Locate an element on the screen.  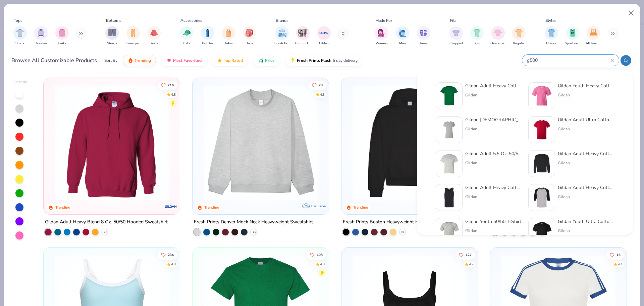
div: Gildan Youth 50/50 T-Shirt is located at coordinates (493, 221).